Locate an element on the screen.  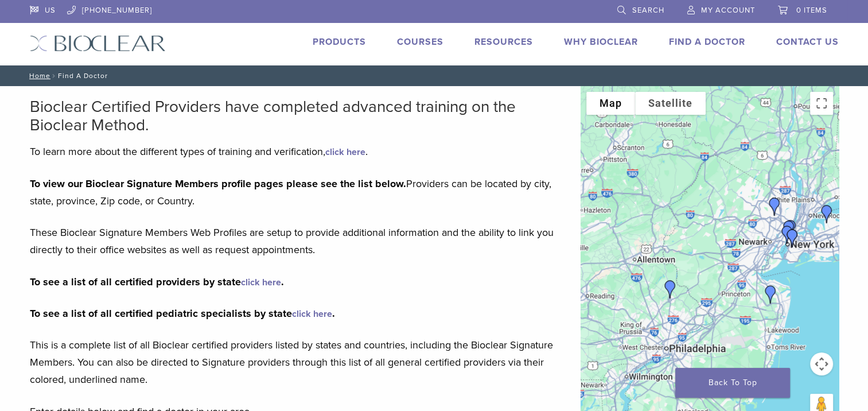
h2: Bioclear Certified Providers have completed advanced training on the Bioclear Method. is located at coordinates (297, 116).